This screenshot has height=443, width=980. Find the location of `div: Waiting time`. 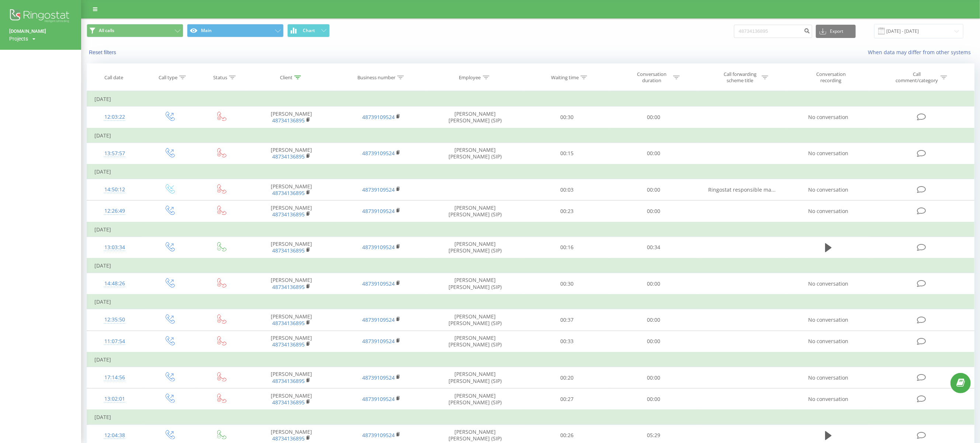

div: Waiting time is located at coordinates (564, 77).